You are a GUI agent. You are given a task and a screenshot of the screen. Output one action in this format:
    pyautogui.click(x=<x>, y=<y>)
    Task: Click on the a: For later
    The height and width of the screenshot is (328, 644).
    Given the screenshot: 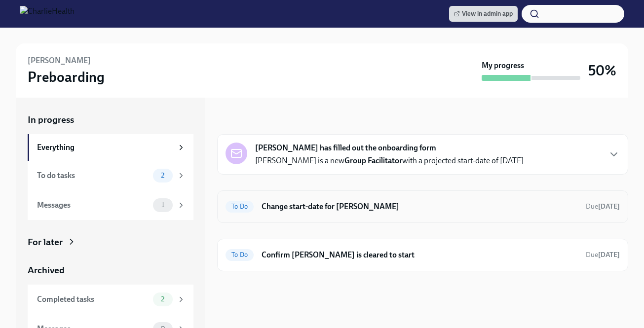 What is the action you would take?
    pyautogui.click(x=110, y=242)
    